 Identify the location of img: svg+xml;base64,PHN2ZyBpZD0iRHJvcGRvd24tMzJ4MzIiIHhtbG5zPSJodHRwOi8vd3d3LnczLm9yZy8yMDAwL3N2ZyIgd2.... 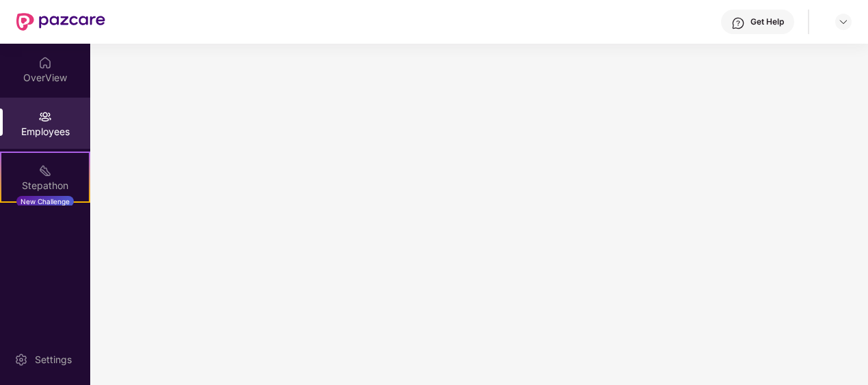
(843, 22).